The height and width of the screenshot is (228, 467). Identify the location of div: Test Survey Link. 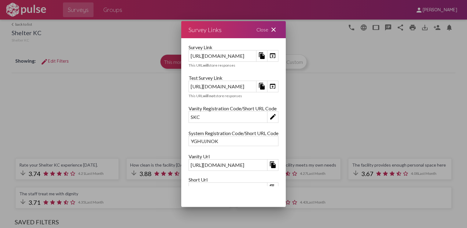
(234, 78).